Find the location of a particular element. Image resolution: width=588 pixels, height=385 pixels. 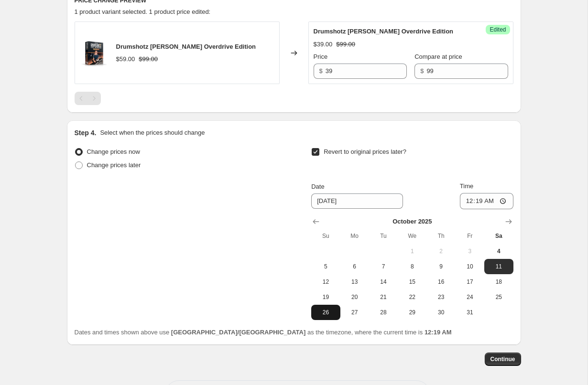

th: Friday is located at coordinates (470, 236).